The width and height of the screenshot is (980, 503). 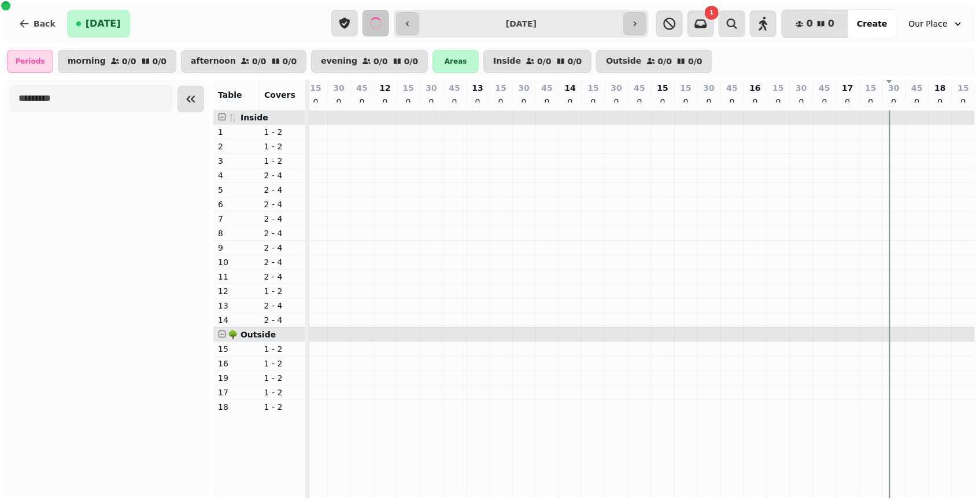 I want to click on span: Create, so click(x=872, y=23).